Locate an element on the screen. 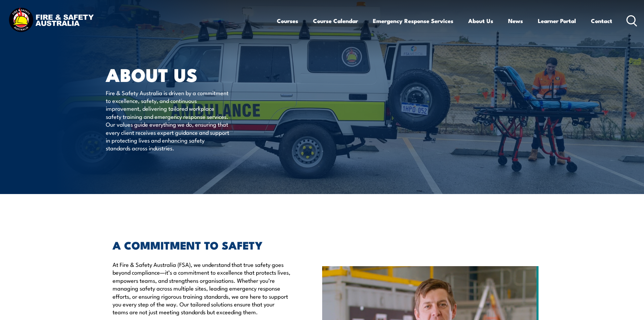 This screenshot has height=320, width=644. a: News is located at coordinates (515, 21).